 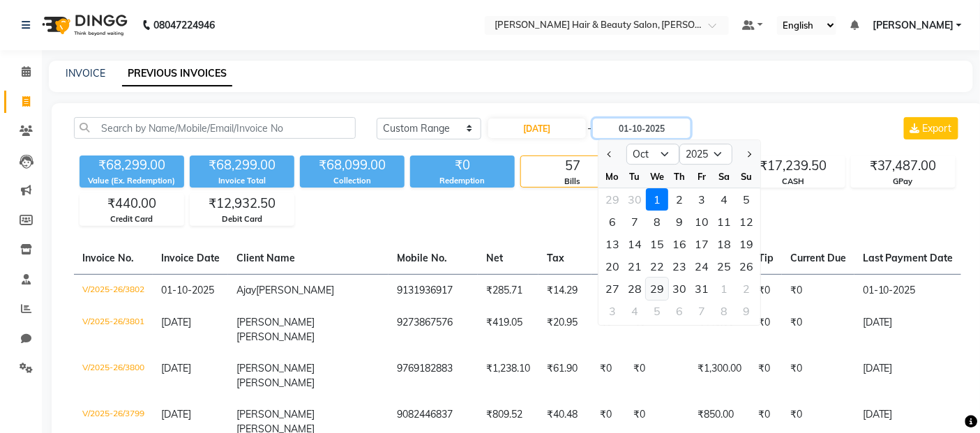 I want to click on div: Saturday, October 18, 2025, so click(x=724, y=244).